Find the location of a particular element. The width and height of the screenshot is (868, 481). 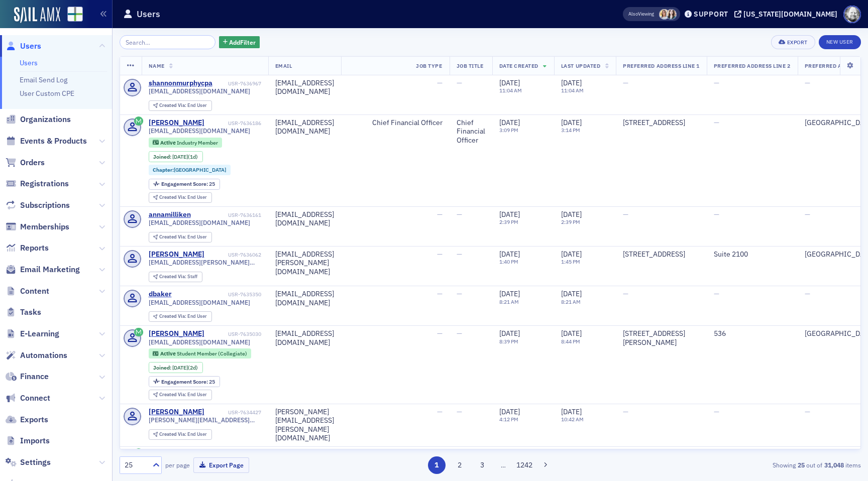

span: Imports is located at coordinates (34, 441).